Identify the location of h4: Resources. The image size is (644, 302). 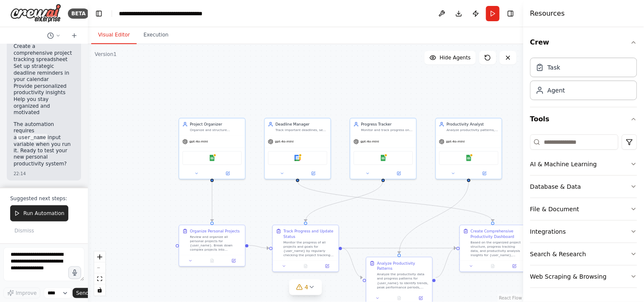
(547, 14).